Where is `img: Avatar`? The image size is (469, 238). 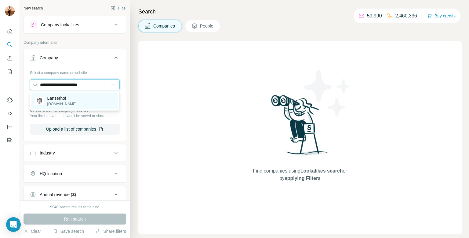 img: Avatar is located at coordinates (10, 11).